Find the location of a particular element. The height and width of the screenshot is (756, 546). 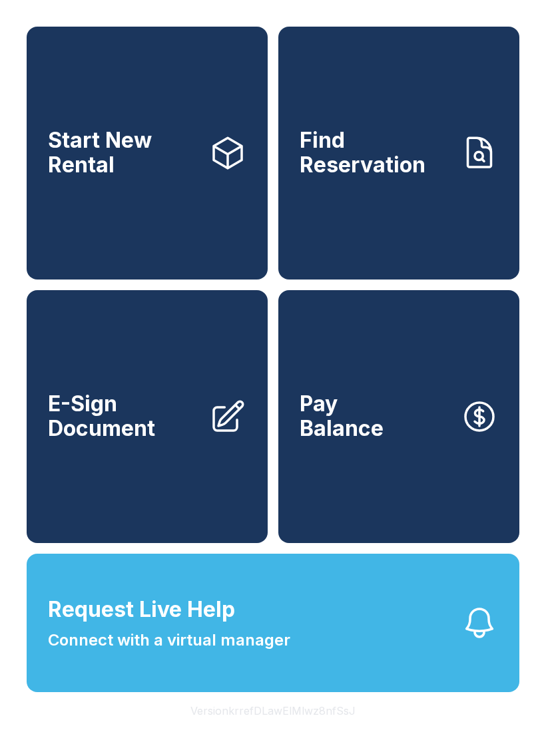

a: Start New Rental is located at coordinates (147, 153).